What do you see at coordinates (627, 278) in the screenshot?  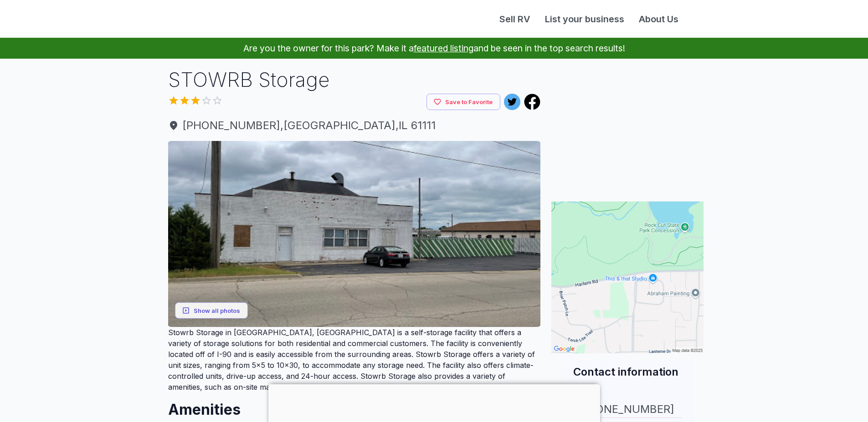 I see `img: Map for STOWRB Storage` at bounding box center [627, 278].